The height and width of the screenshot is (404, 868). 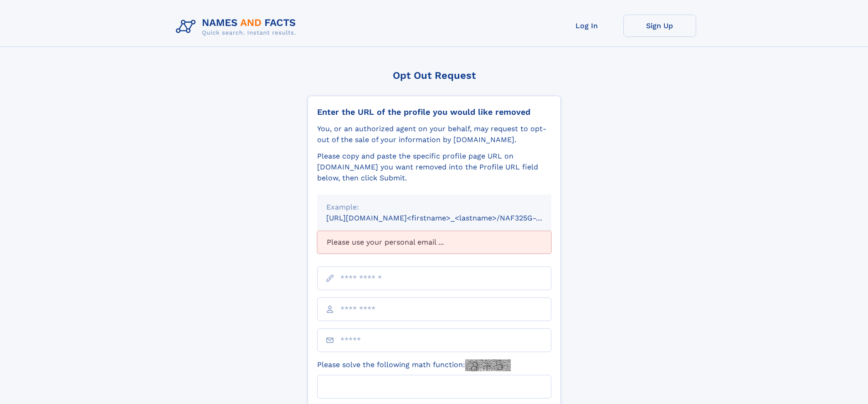 What do you see at coordinates (434, 134) in the screenshot?
I see `div: You, or an authorized agent on your behalf, may request to opt-out of the sale of your informatio...` at bounding box center [434, 134].